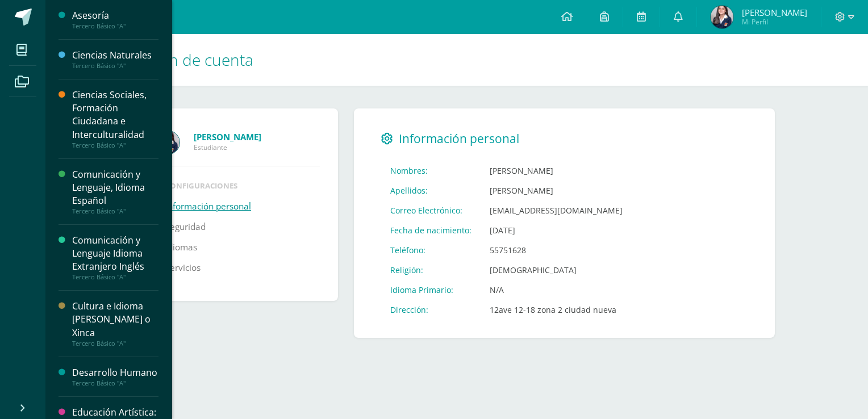 The height and width of the screenshot is (419, 868). What do you see at coordinates (116, 257) in the screenshot?
I see `a: Comunicación y Lenguaje Idioma Extranjero InglésTercero Básico "A"` at bounding box center [116, 257].